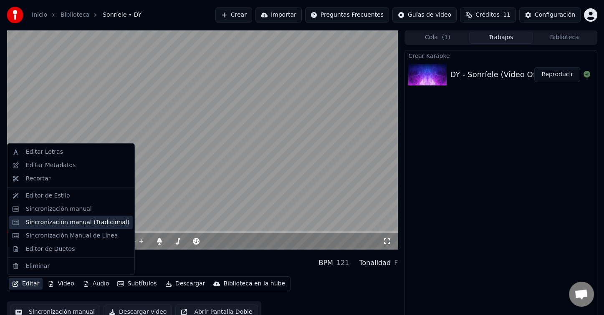 This screenshot has width=604, height=315. What do you see at coordinates (15, 15) in the screenshot?
I see `img: youka` at bounding box center [15, 15].